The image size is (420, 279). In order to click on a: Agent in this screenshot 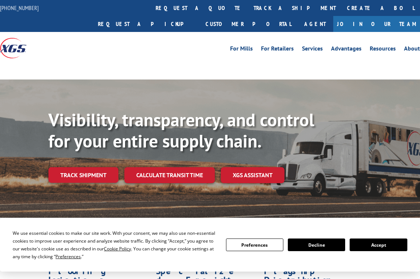, I will do `click(315, 24)`.